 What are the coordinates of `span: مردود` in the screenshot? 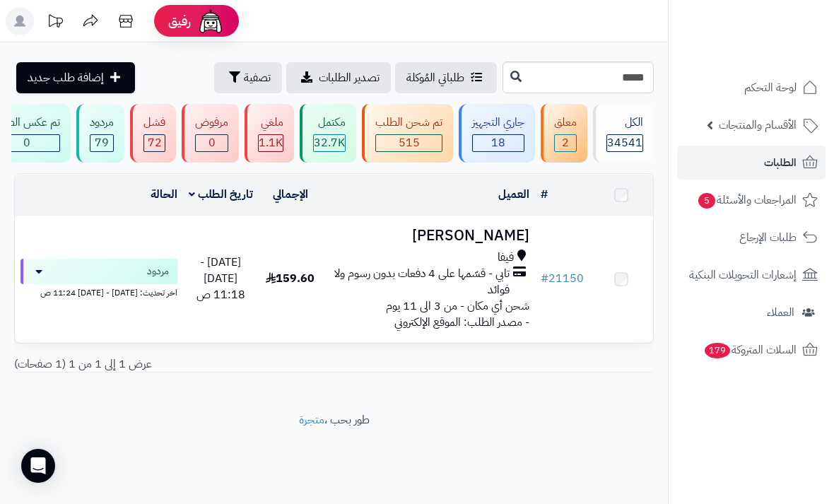 It's located at (158, 271).